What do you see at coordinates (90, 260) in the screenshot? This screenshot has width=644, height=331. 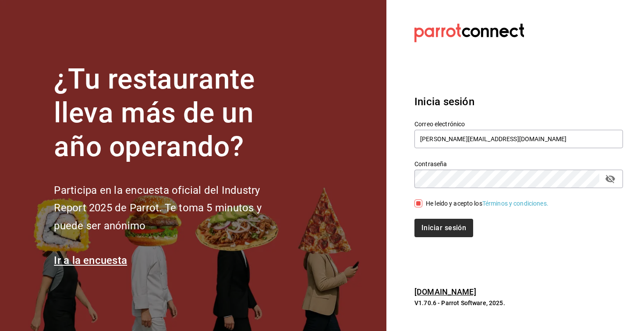 I see `a: Ir a la encuesta` at bounding box center [90, 260].